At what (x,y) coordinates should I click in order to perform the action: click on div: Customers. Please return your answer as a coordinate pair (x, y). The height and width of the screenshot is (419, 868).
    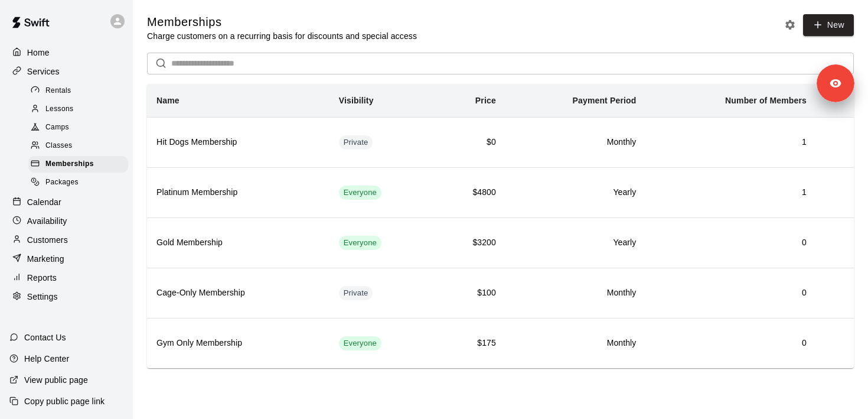
    Looking at the image, I should click on (66, 240).